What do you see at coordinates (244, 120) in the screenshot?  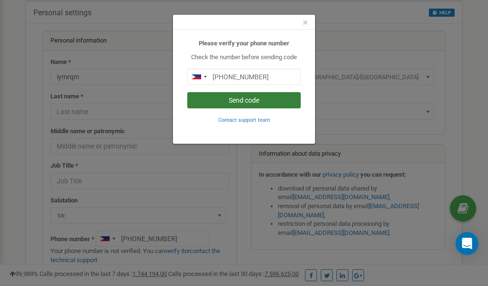 I see `small: Contact support team` at bounding box center [244, 120].